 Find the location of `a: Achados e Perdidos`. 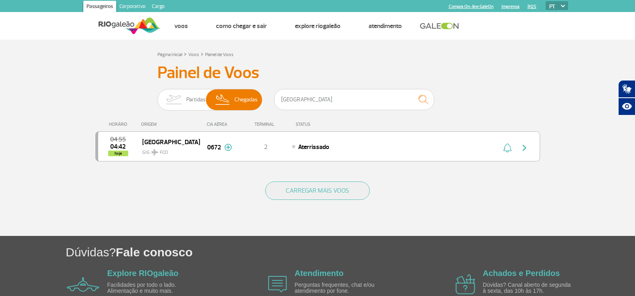

a: Achados e Perdidos is located at coordinates (521, 273).